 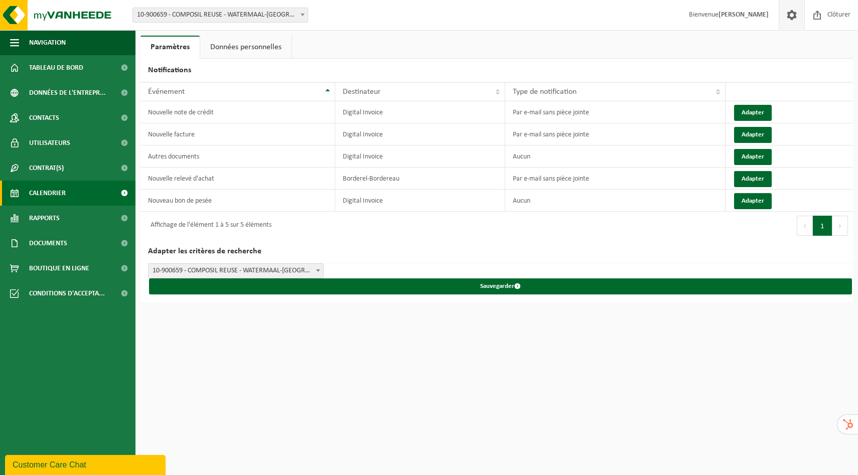 I want to click on td: Borderel-Bordereau, so click(x=420, y=179).